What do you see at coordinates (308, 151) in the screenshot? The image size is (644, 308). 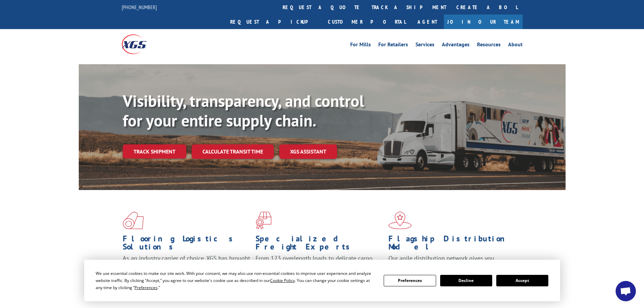 I see `a: XGS ASSISTANT` at bounding box center [308, 151].